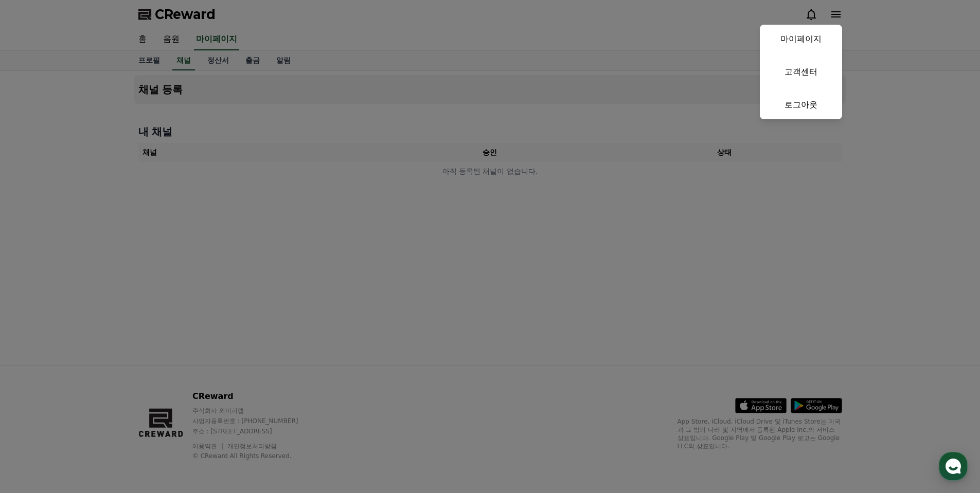 The height and width of the screenshot is (493, 980). Describe the element at coordinates (35, 346) in the screenshot. I see `span: 홈` at that location.